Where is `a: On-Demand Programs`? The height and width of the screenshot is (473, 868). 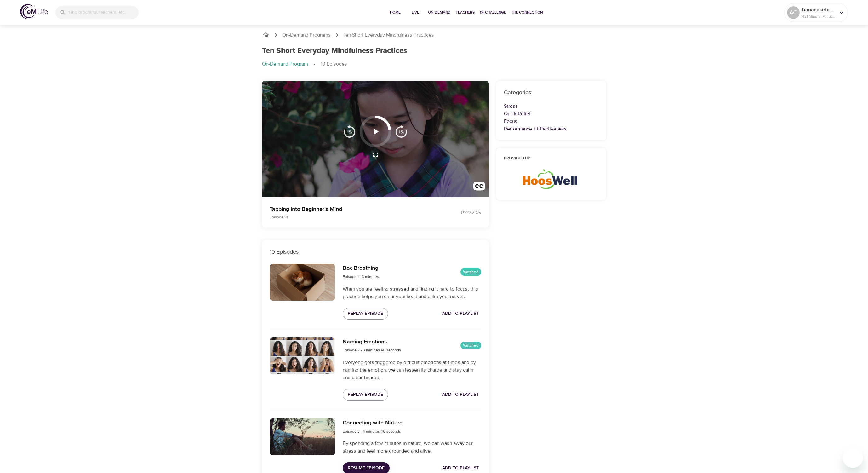 a: On-Demand Programs is located at coordinates (307, 35).